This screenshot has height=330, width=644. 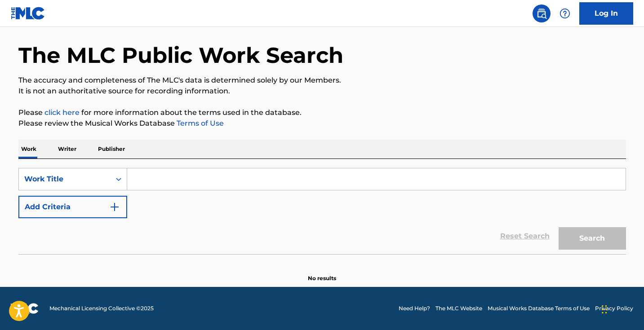 What do you see at coordinates (604, 310) in the screenshot?
I see `div: Drag` at bounding box center [604, 310].